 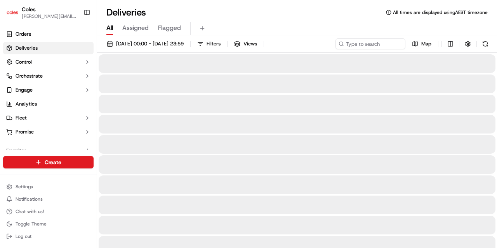 What do you see at coordinates (422, 44) in the screenshot?
I see `button: Map` at bounding box center [422, 44].